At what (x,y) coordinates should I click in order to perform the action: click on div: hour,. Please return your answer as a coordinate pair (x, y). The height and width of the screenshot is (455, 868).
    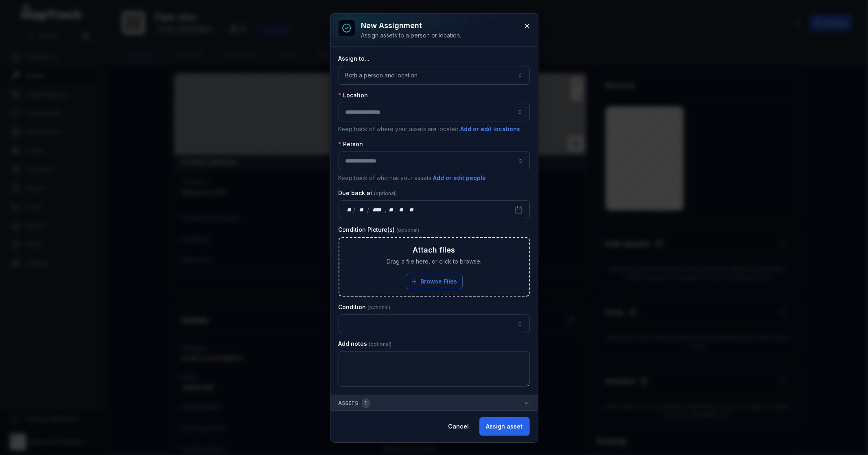
    Looking at the image, I should click on (391, 210).